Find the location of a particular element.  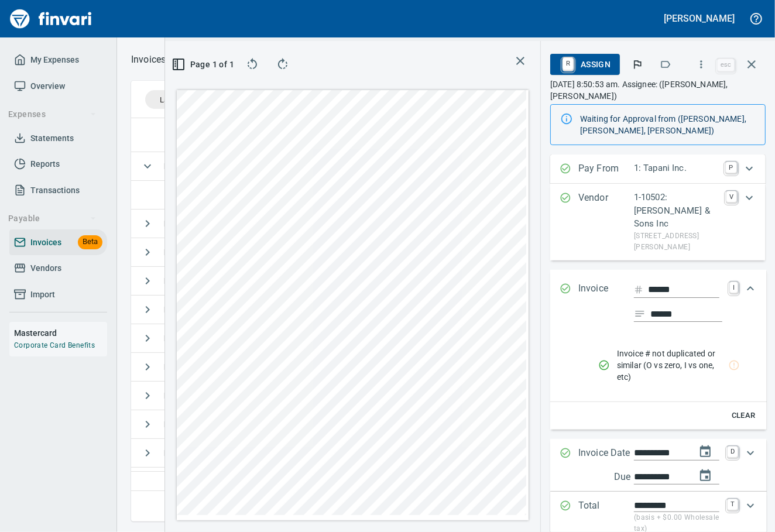

h6: Mastercard is located at coordinates (60, 333).